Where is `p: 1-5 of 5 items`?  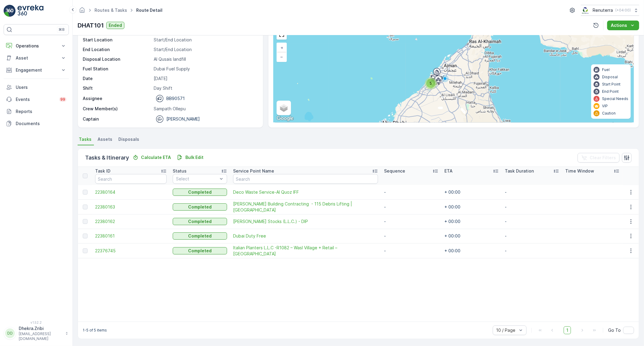 p: 1-5 of 5 items is located at coordinates (94, 330).